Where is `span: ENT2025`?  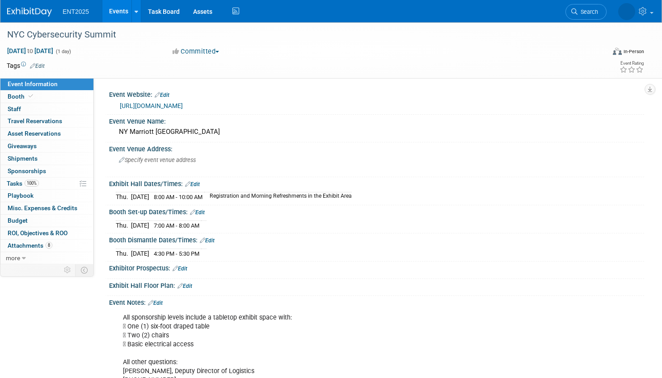 span: ENT2025 is located at coordinates (75, 12).